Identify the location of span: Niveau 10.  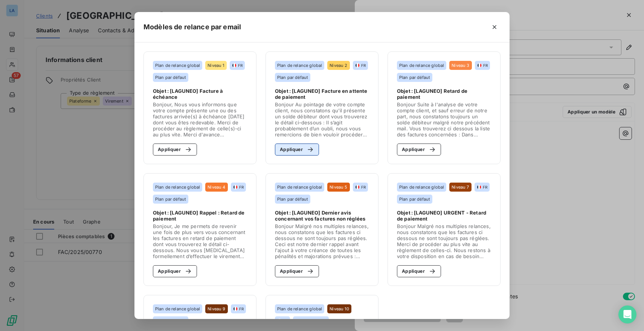
(339, 309).